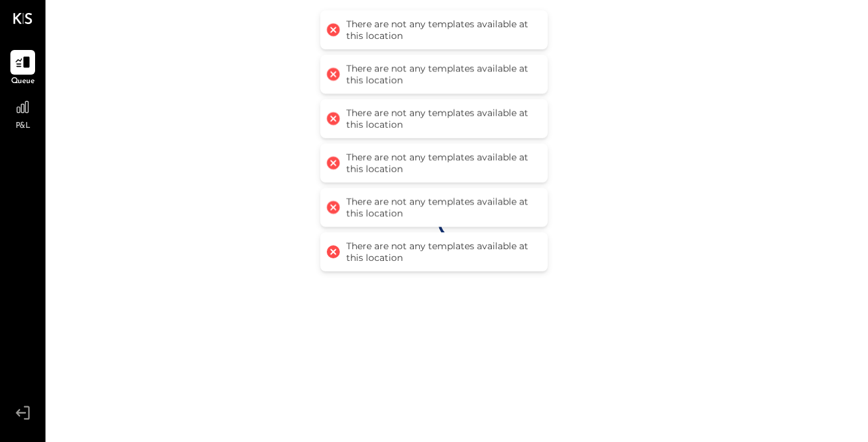 The width and height of the screenshot is (868, 442). I want to click on span: Queue, so click(23, 82).